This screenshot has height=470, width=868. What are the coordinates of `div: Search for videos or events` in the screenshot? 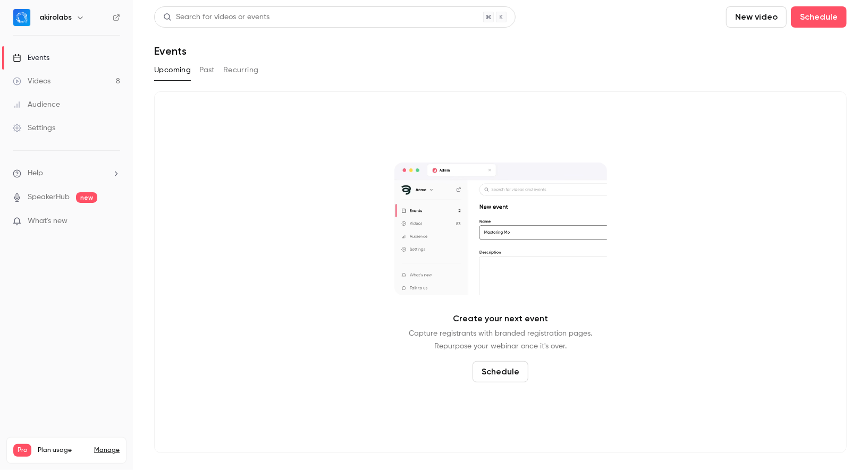 It's located at (216, 17).